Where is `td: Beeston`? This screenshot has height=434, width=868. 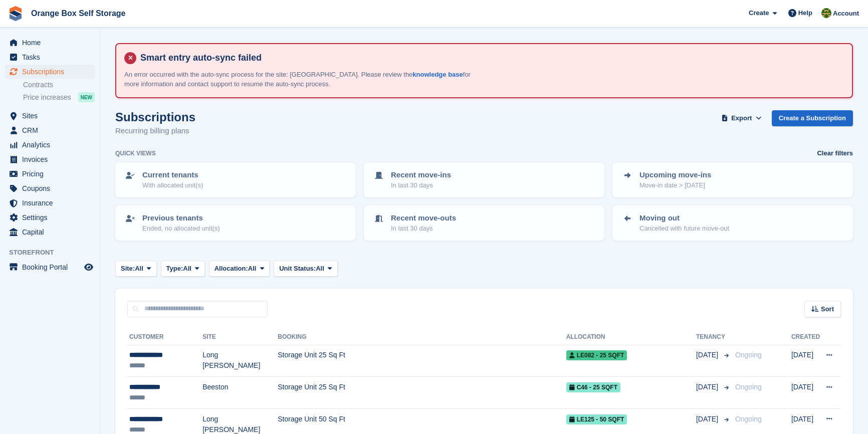
td: Beeston is located at coordinates (240, 394).